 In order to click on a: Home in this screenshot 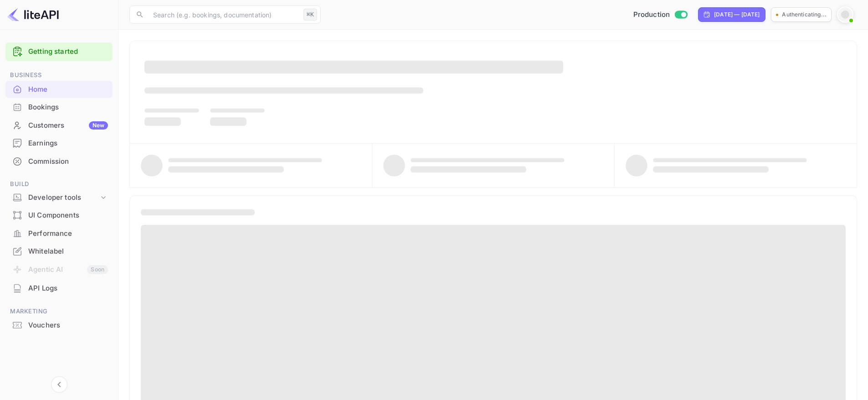, I will do `click(59, 89)`.